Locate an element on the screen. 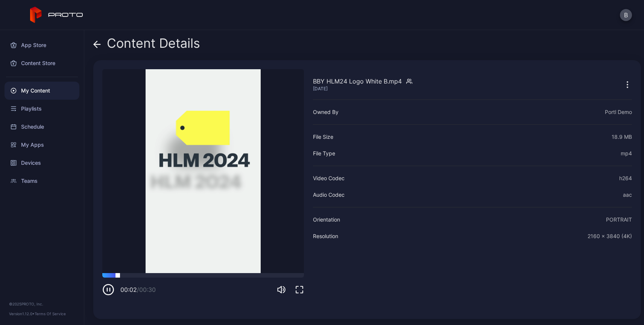  div: My Content is located at coordinates (42, 91).